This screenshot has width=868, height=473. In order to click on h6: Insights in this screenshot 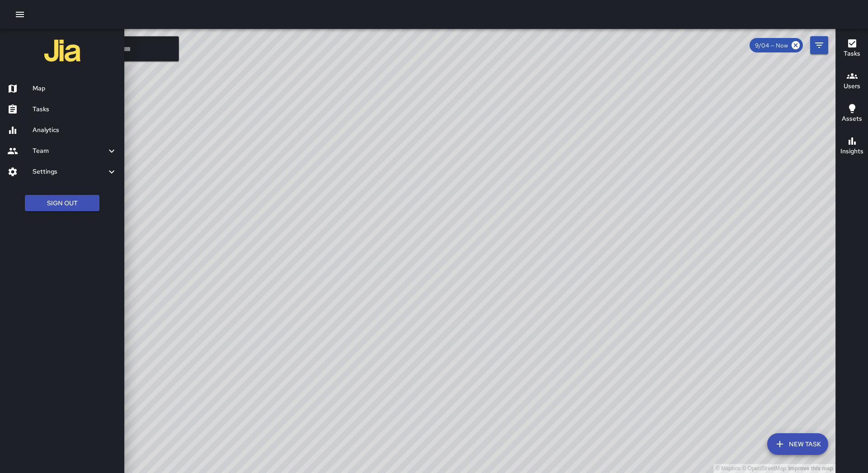, I will do `click(852, 152)`.